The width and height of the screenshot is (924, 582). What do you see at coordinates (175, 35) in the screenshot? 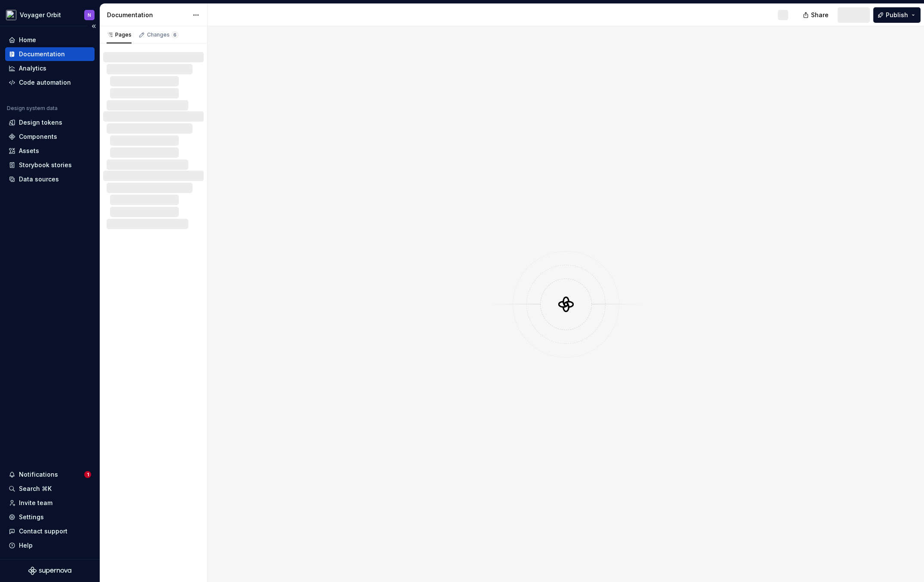
I see `span: 6` at bounding box center [175, 35].